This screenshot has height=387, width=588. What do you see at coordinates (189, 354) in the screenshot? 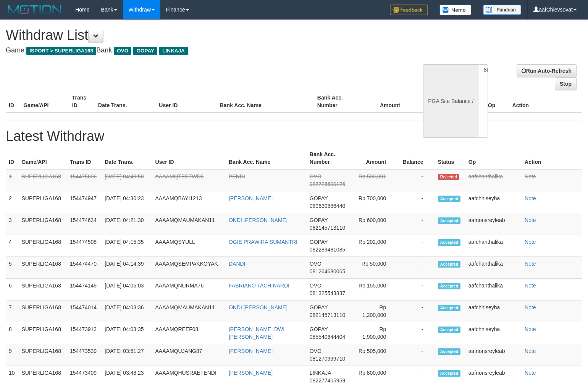
I see `td: AAAAMQUJANG87` at bounding box center [189, 354].